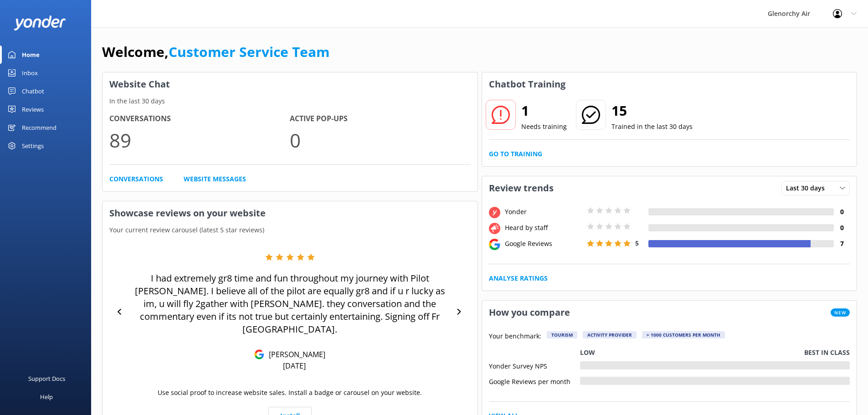 This screenshot has height=415, width=868. What do you see at coordinates (637, 242) in the screenshot?
I see `span: 5` at bounding box center [637, 242].